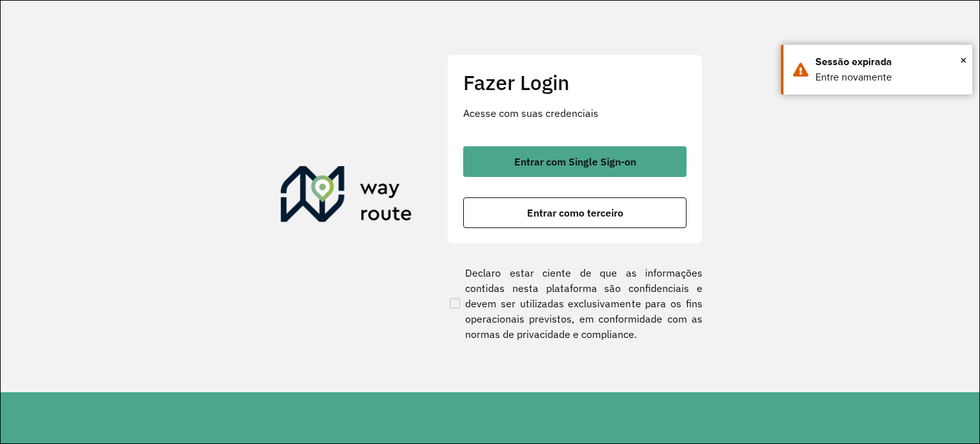 The height and width of the screenshot is (444, 980). What do you see at coordinates (346, 197) in the screenshot?
I see `img: Roteirizador AmbevTech` at bounding box center [346, 197].